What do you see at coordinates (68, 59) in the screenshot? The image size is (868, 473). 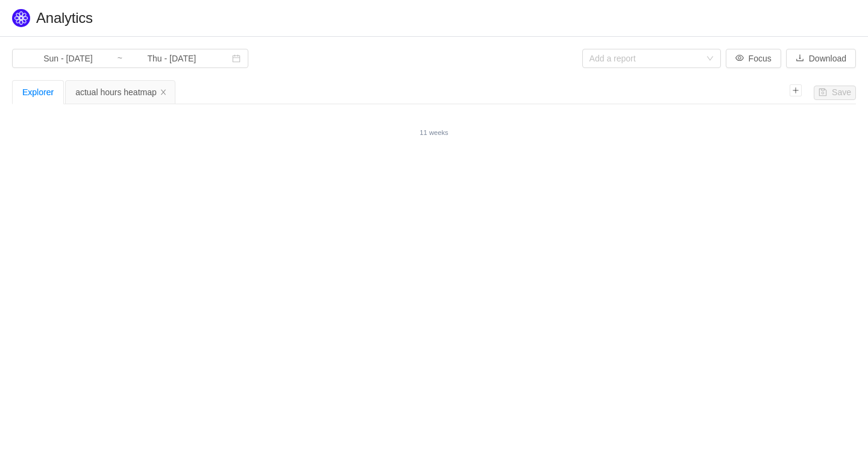 I see `input: Start date` at bounding box center [68, 59].